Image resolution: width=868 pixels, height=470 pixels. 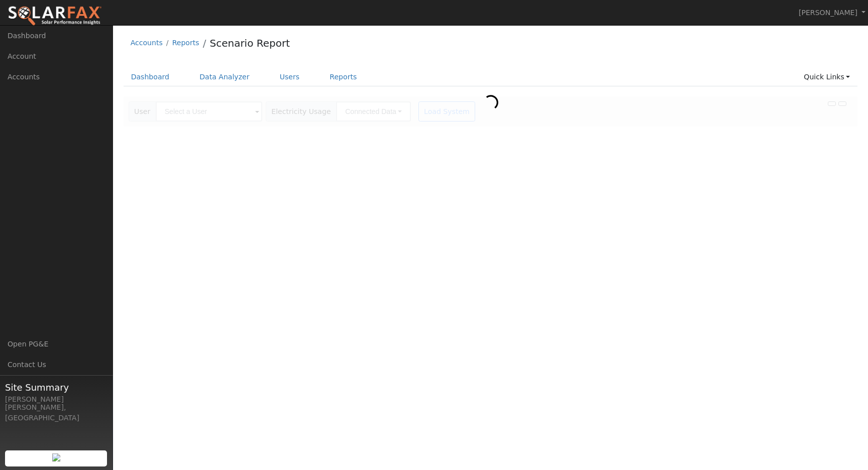 What do you see at coordinates (56, 387) in the screenshot?
I see `span: Site Summary` at bounding box center [56, 387].